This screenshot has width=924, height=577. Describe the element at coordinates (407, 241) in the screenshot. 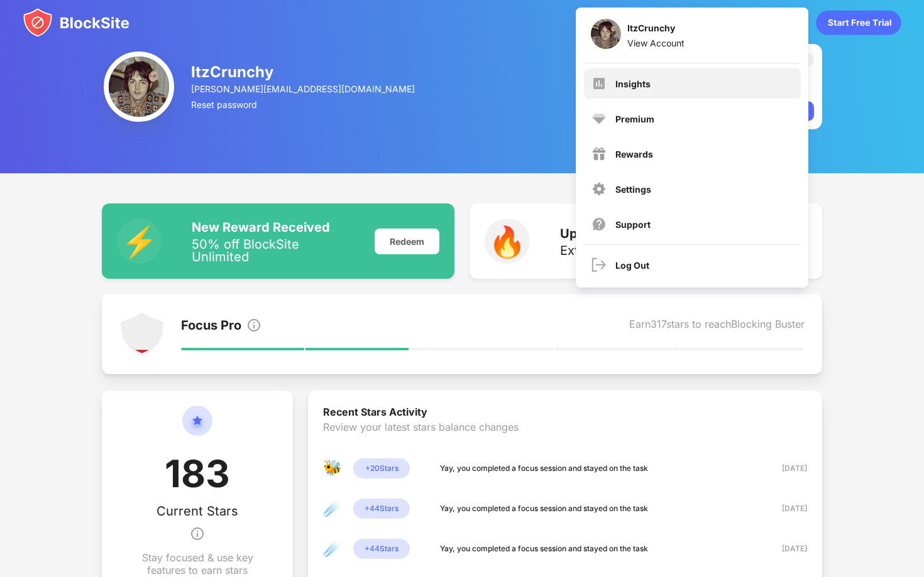

I see `div: Redeem` at that location.